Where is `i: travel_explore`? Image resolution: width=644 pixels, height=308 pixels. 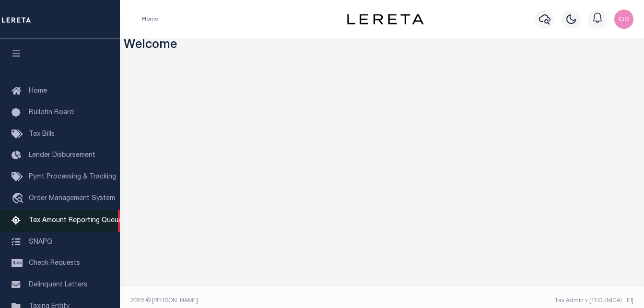
i: travel_explore is located at coordinates (19, 200).